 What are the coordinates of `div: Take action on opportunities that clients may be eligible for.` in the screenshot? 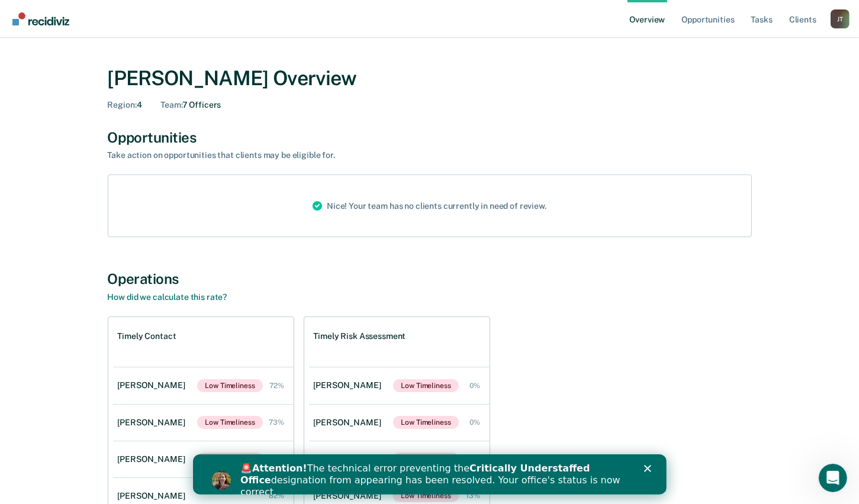 It's located at (315, 155).